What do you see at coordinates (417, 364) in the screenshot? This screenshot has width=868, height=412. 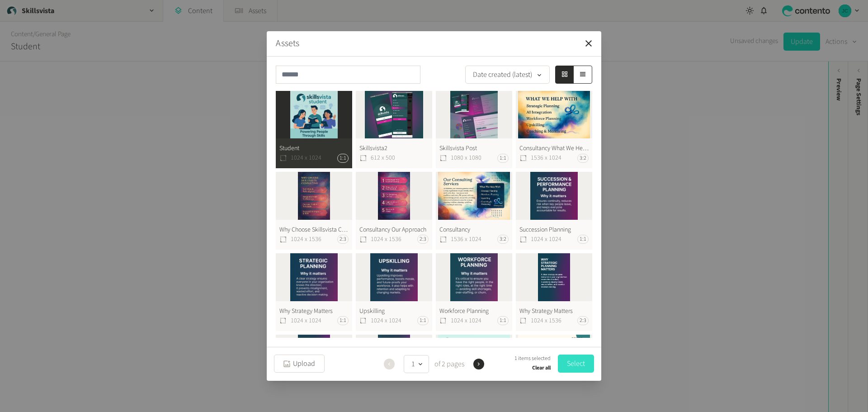 I see `button: 1` at bounding box center [417, 364].